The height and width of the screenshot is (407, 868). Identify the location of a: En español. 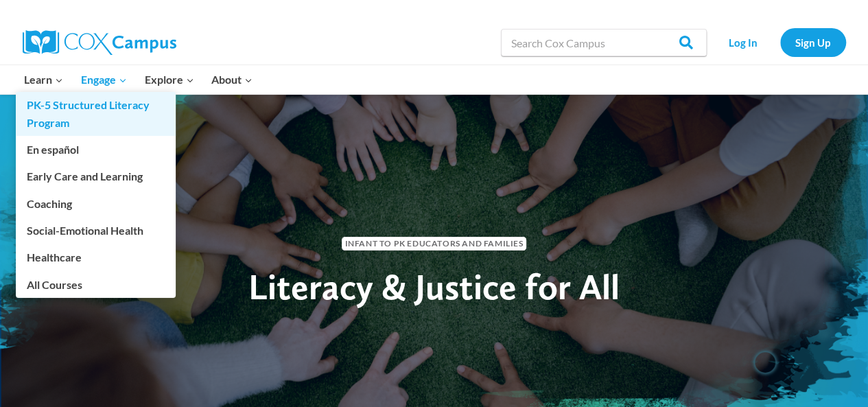
(95, 149).